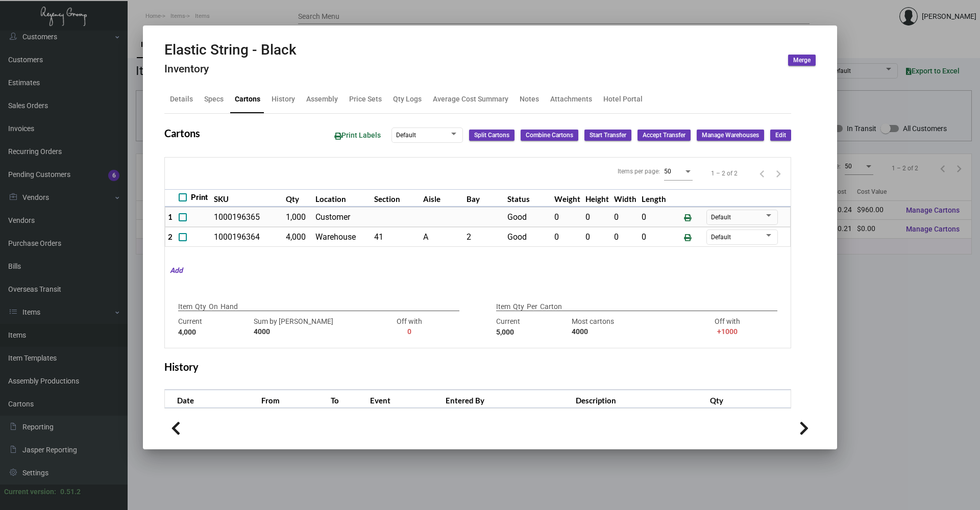 This screenshot has height=510, width=980. What do you see at coordinates (230, 69) in the screenshot?
I see `h4: Inventory` at bounding box center [230, 69].